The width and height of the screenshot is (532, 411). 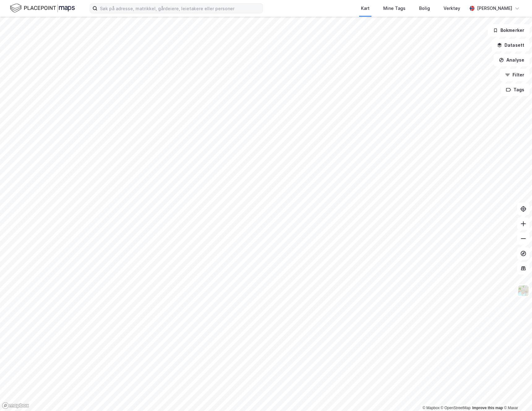 What do you see at coordinates (515, 90) in the screenshot?
I see `button: Tags` at bounding box center [515, 90].